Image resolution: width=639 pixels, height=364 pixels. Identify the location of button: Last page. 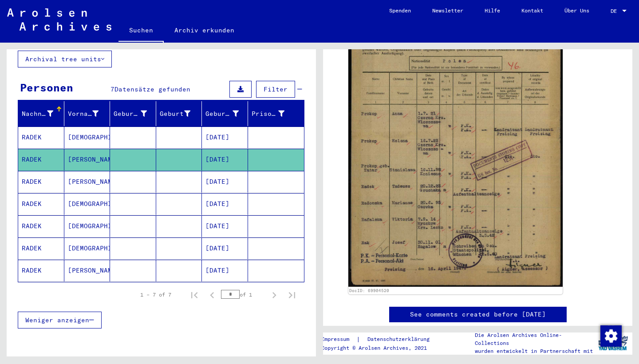
(292, 295).